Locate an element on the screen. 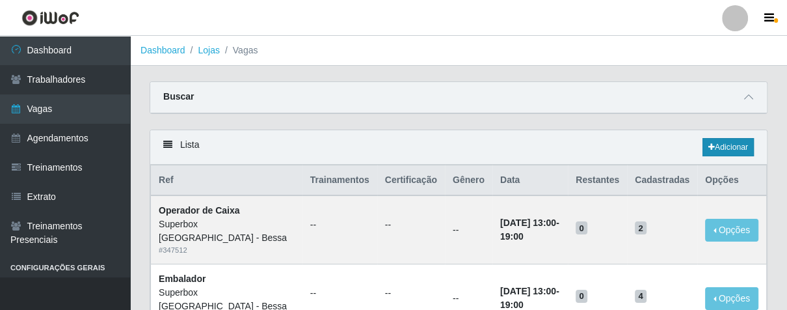 This screenshot has height=310, width=787. span: 2 is located at coordinates (640, 228).